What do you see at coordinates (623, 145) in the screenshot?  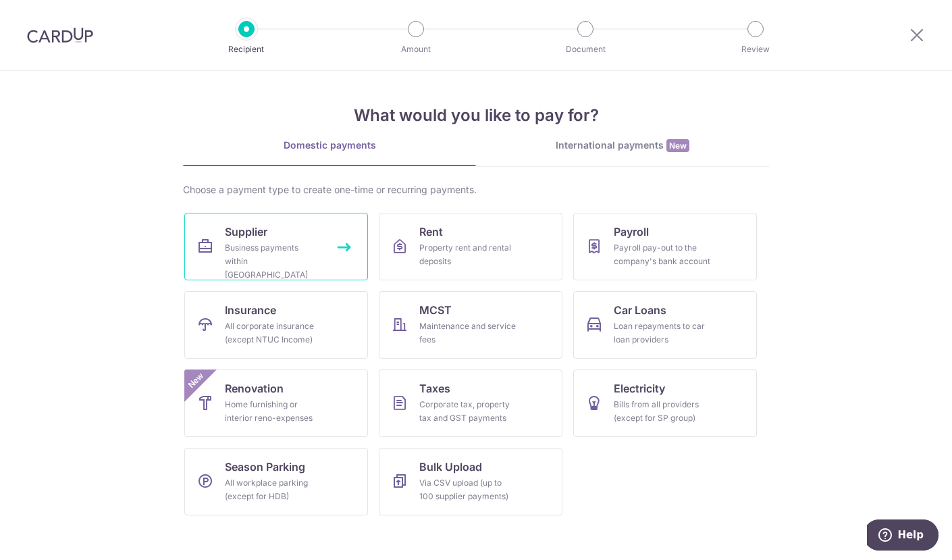 I see `div: International payments` at bounding box center [623, 145].